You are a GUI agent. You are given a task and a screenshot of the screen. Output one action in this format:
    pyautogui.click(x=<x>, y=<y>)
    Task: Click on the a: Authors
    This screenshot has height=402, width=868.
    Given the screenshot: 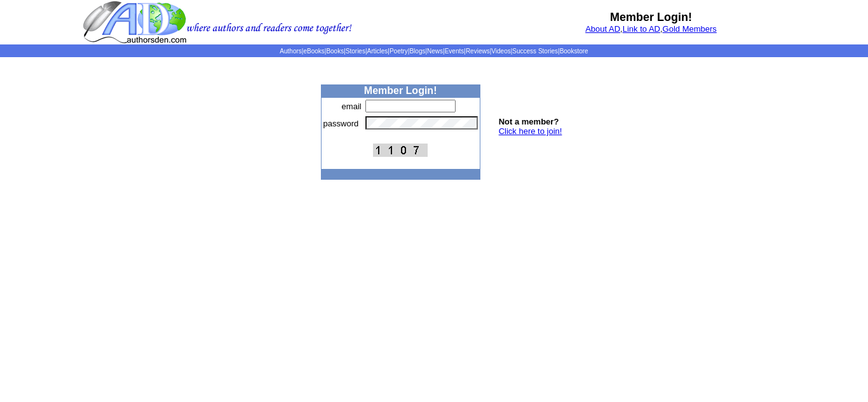 What is the action you would take?
    pyautogui.click(x=290, y=51)
    